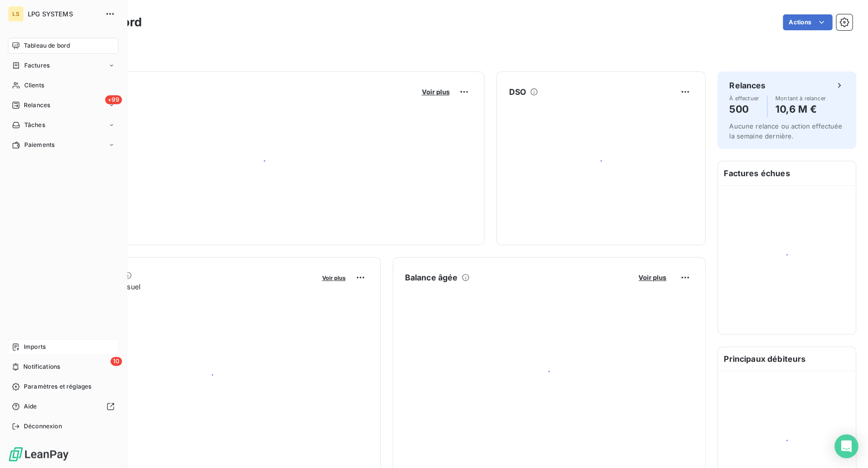  Describe the element at coordinates (43, 426) in the screenshot. I see `span: Déconnexion` at that location.